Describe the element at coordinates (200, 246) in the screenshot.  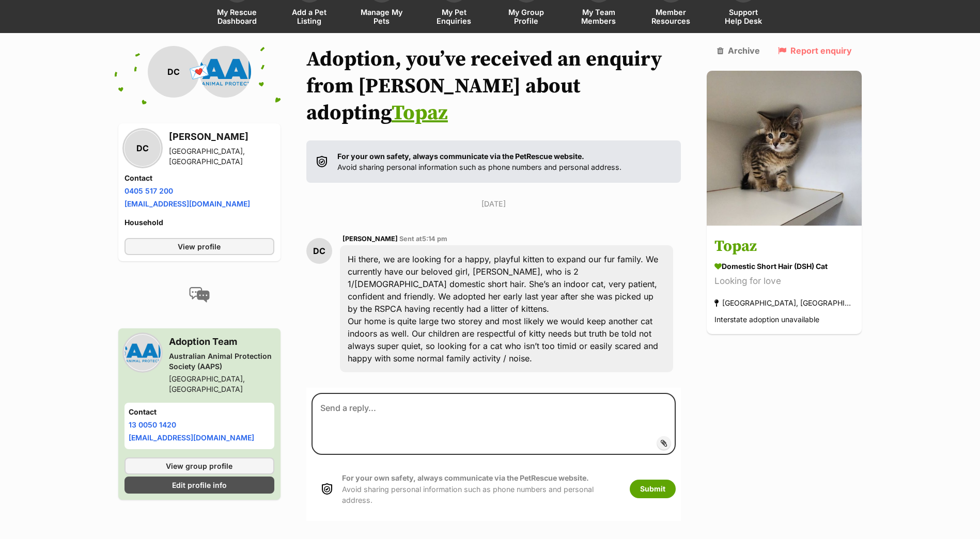
I see `a: View profile` at that location.